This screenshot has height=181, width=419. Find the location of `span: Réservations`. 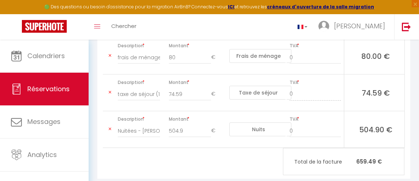

span: Réservations is located at coordinates (48, 89).